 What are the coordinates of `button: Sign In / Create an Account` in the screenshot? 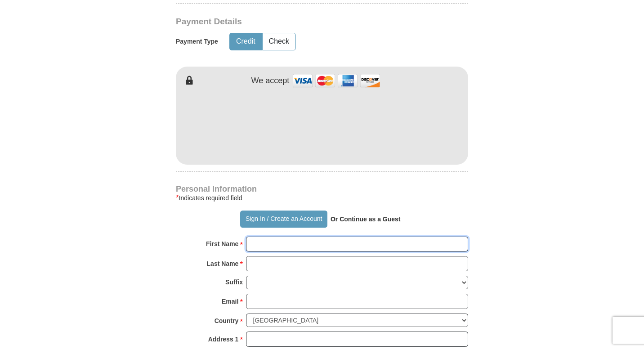 It's located at (284, 219).